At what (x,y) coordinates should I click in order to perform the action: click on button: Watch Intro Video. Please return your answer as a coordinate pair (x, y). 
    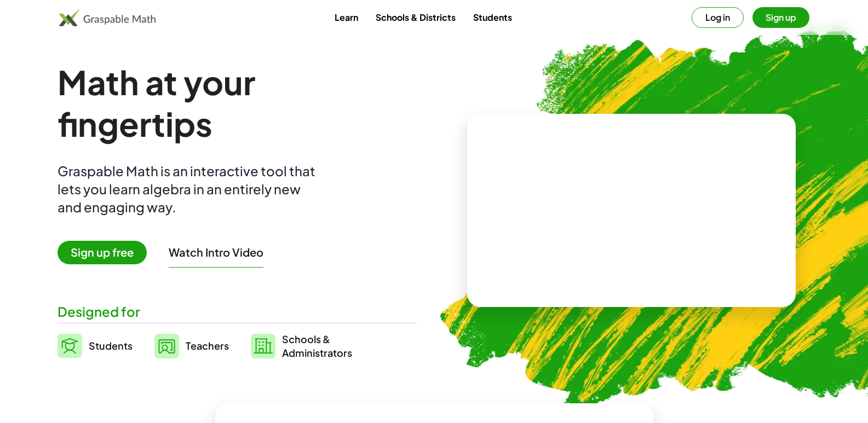
    Looking at the image, I should click on (216, 252).